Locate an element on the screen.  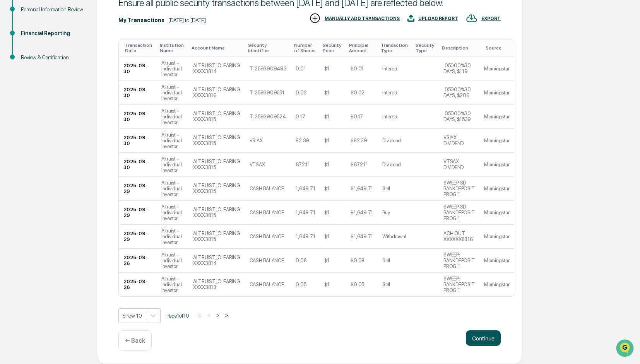
span: Attestations is located at coordinates (80, 101).